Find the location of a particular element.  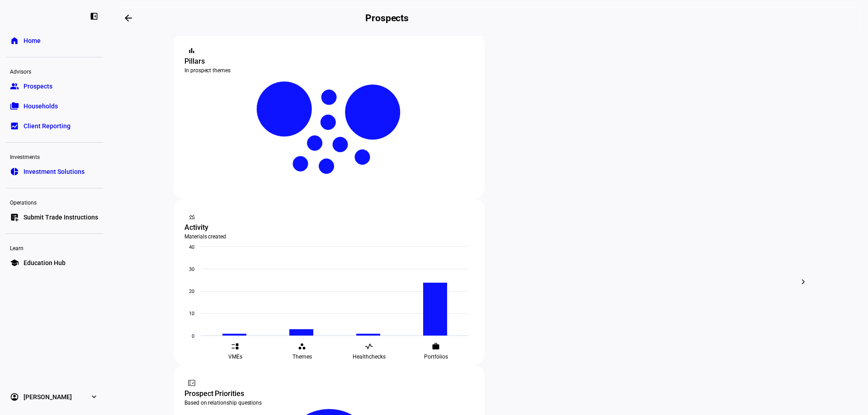

div: Prospect Priorities is located at coordinates (329, 394).